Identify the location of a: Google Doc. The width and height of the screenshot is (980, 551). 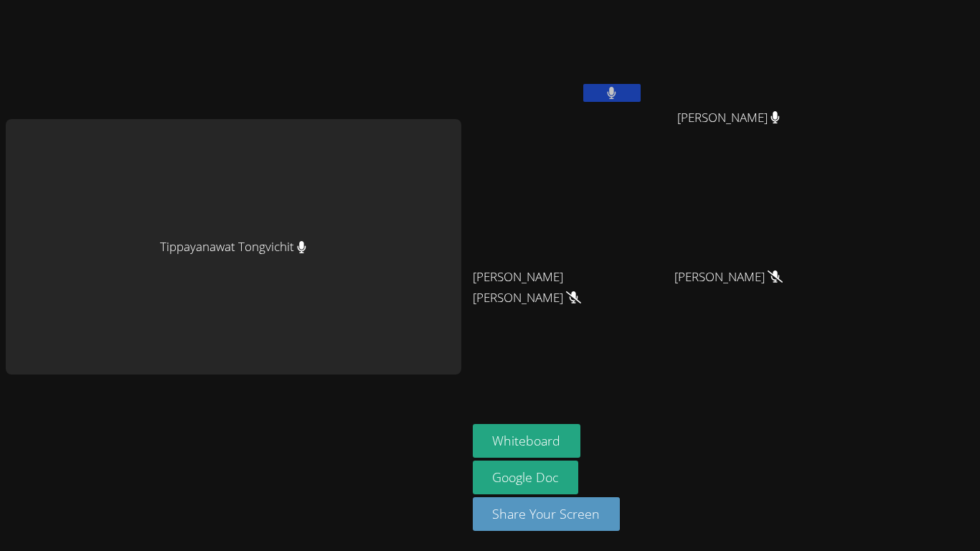
(526, 478).